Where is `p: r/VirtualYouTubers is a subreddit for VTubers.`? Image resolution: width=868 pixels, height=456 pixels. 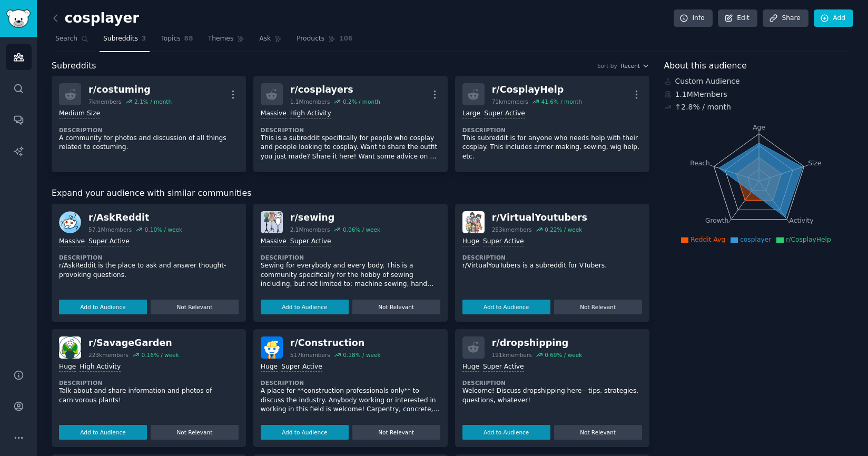
p: r/VirtualYouTubers is a subreddit for VTubers. is located at coordinates (552, 266).